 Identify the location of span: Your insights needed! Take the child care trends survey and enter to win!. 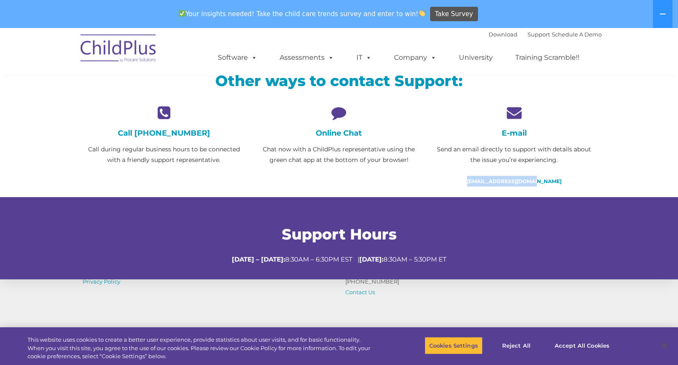
(302, 14).